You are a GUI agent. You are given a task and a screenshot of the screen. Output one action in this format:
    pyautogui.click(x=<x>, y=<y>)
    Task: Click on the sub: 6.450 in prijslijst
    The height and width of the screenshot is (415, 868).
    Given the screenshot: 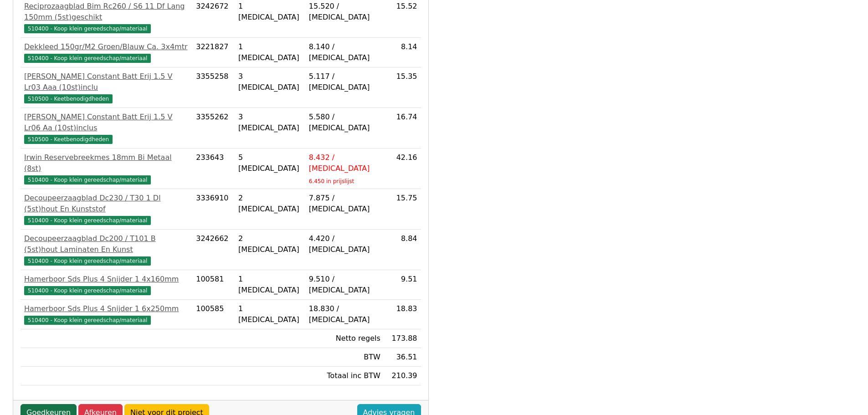 What is the action you would take?
    pyautogui.click(x=331, y=182)
    